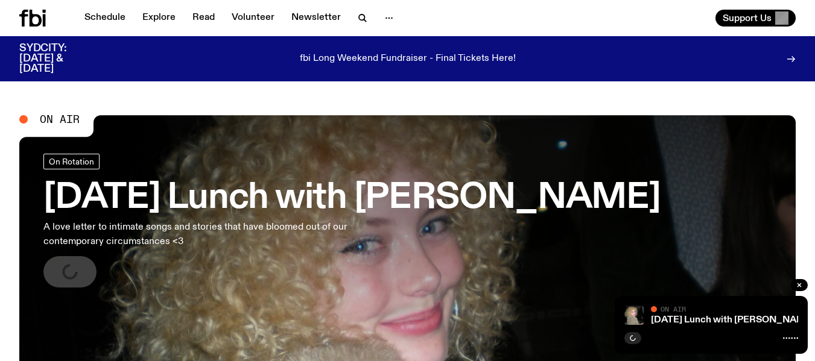  Describe the element at coordinates (316, 18) in the screenshot. I see `a: Newsletter` at that location.